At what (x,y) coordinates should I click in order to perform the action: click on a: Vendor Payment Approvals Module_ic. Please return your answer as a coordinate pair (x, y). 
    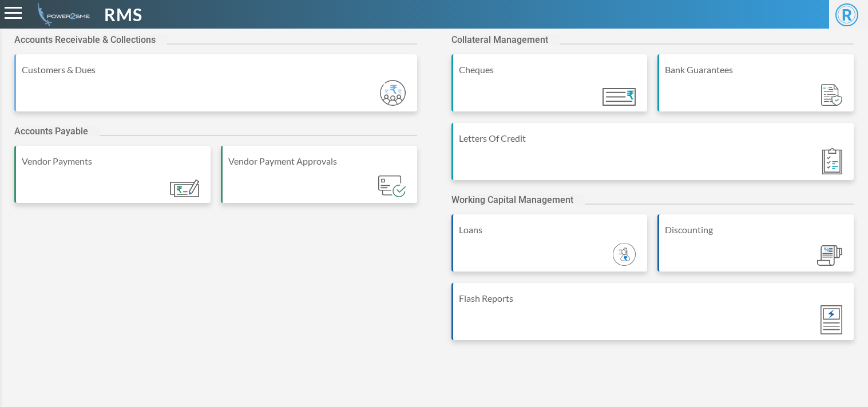
    Looking at the image, I should click on (319, 180).